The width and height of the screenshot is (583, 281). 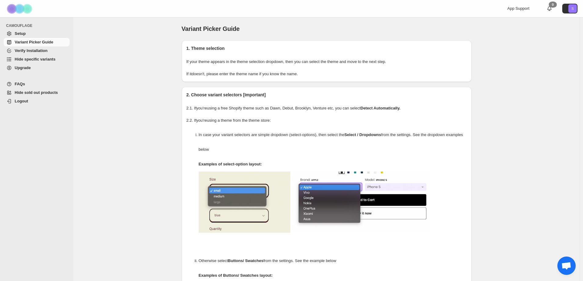 I want to click on div: 0, so click(x=553, y=5).